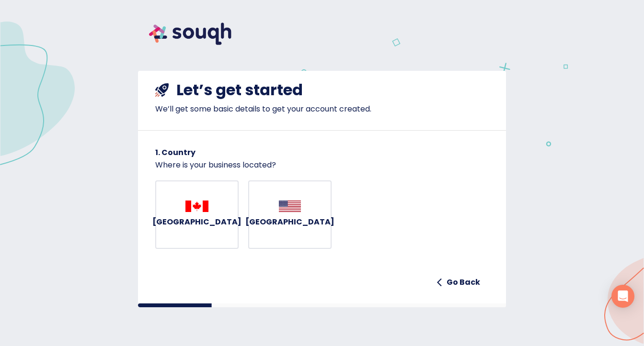  I want to click on h6: 1. Country, so click(322, 153).